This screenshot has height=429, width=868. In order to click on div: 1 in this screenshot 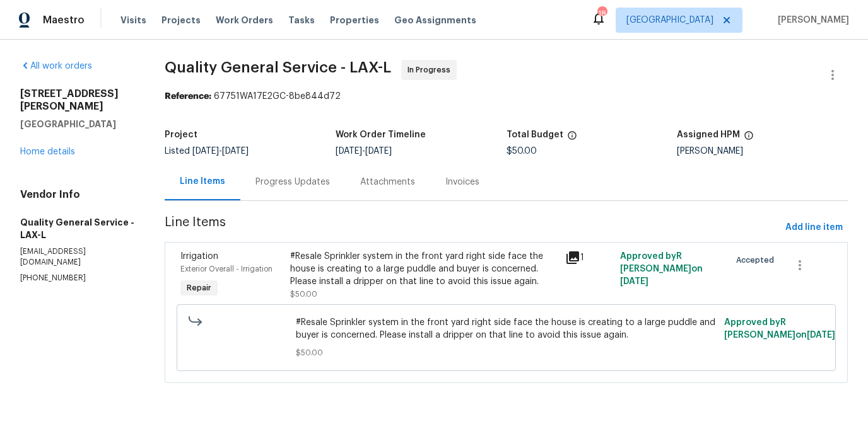, I will do `click(589, 258)`.